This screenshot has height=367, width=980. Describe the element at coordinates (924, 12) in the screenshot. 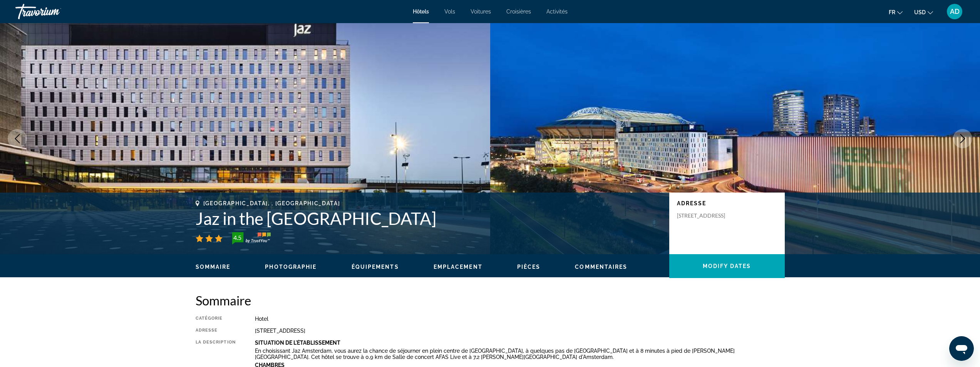

I see `button: Change currency` at that location.